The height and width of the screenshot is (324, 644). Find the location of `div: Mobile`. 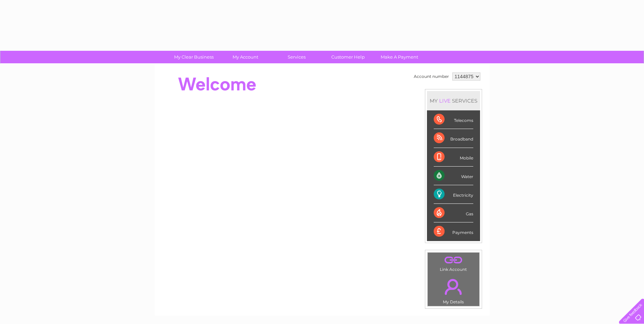

div: Mobile is located at coordinates (453, 157).